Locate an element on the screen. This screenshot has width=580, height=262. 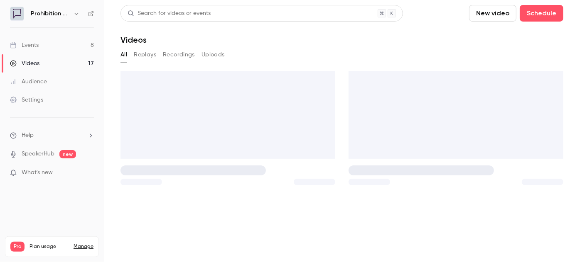
div: Videos is located at coordinates (24, 64).